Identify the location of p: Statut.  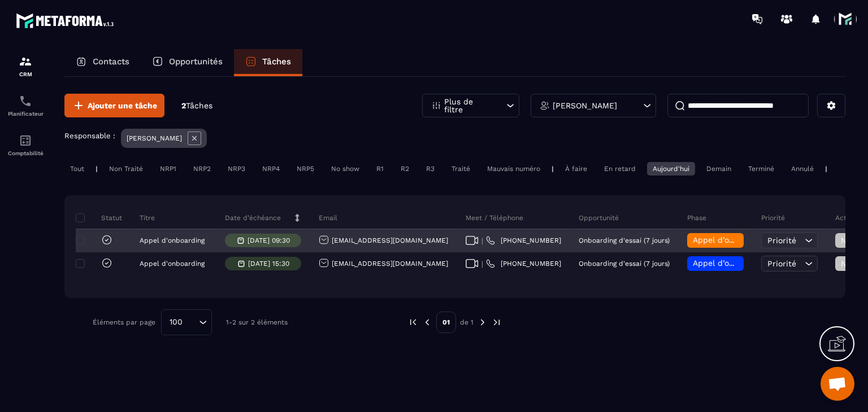
(100, 218).